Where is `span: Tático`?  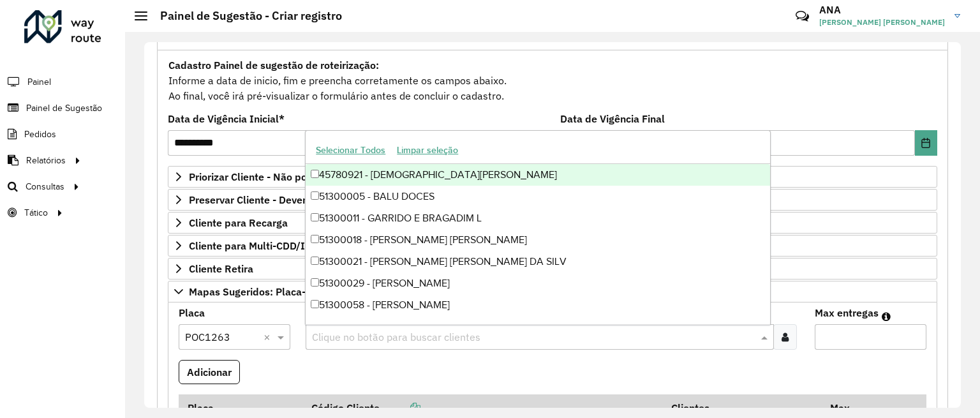
span: Tático is located at coordinates (36, 213).